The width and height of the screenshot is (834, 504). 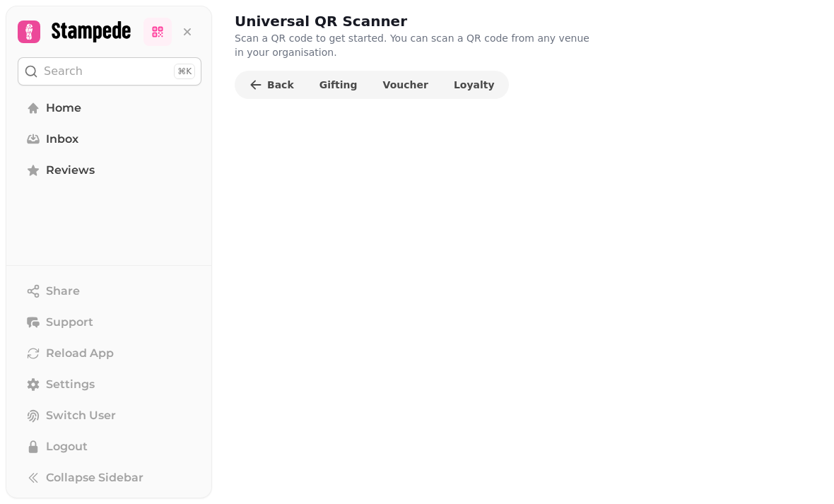 I want to click on span: Back, so click(x=280, y=85).